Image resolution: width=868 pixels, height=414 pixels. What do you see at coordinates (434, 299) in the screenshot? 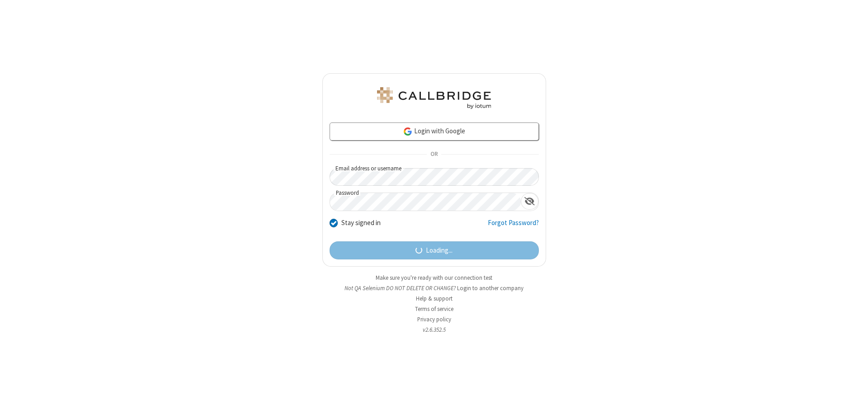
I see `a: Help & support` at bounding box center [434, 299].